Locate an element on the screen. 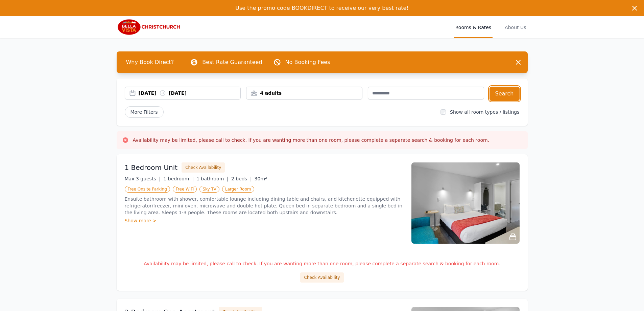  span: Larger Room is located at coordinates (238, 189).